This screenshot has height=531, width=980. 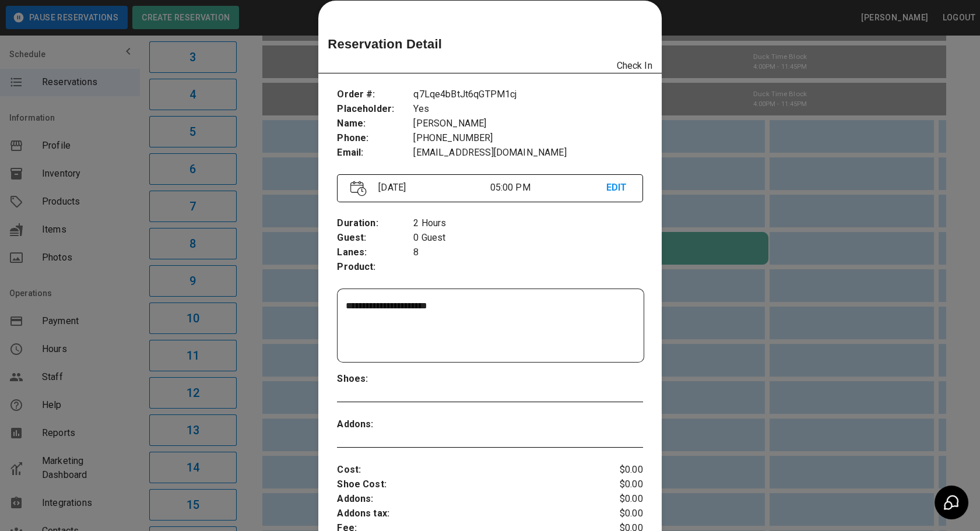 What do you see at coordinates (464, 484) in the screenshot?
I see `p: Shoe Cost :` at bounding box center [464, 484].